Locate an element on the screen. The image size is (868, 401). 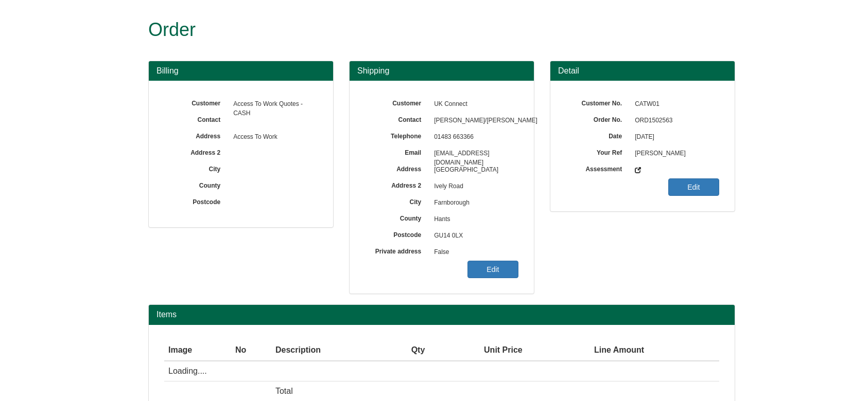
th: No is located at coordinates (251, 351).